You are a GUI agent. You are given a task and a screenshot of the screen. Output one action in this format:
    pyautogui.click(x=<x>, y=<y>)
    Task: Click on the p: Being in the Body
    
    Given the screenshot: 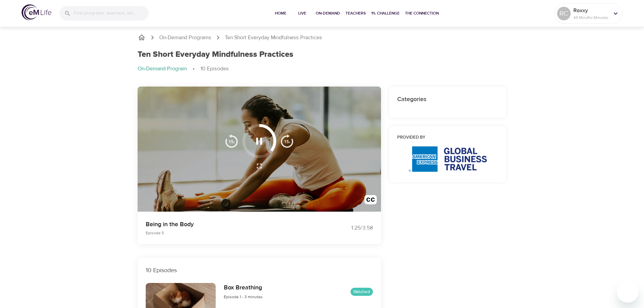 What is the action you would take?
    pyautogui.click(x=230, y=224)
    